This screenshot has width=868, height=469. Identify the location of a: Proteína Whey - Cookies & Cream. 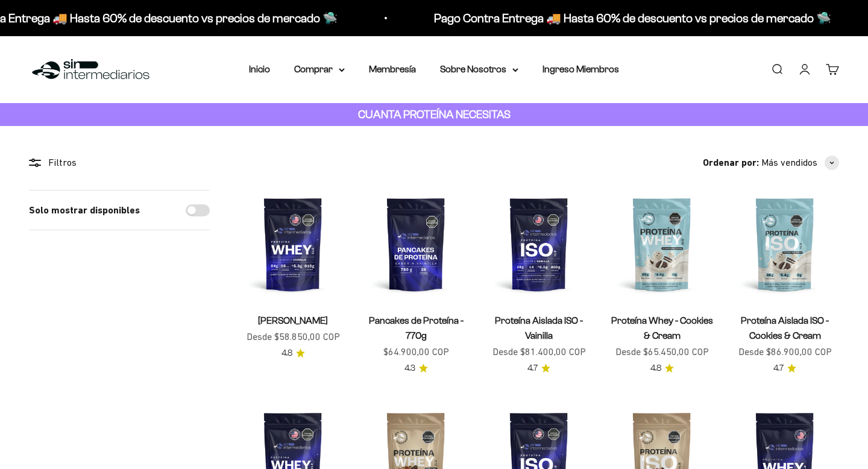
(662, 328).